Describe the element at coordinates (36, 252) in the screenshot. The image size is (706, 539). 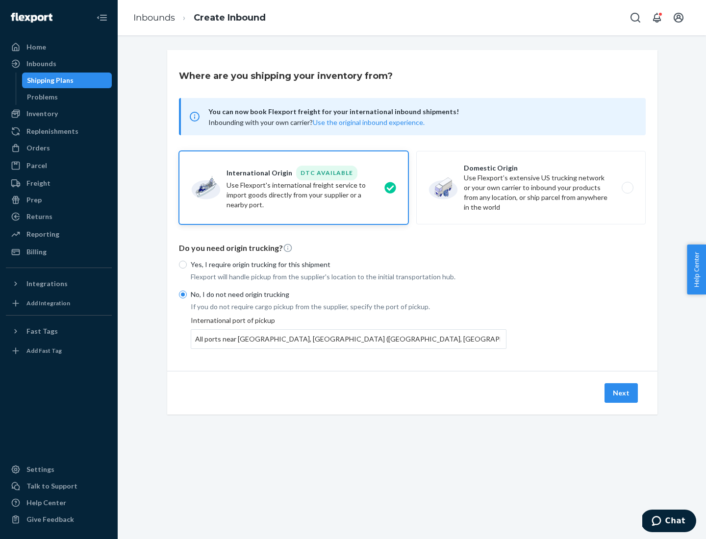
I see `div: Billing` at that location.